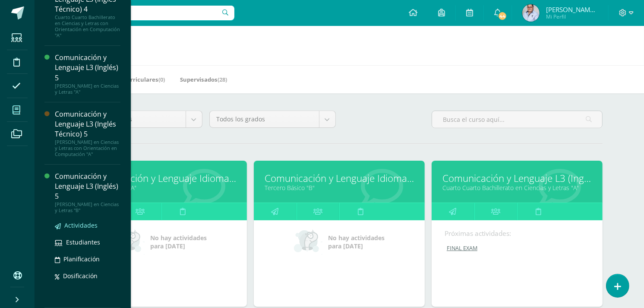 The width and height of the screenshot is (644, 308). What do you see at coordinates (517, 178) in the screenshot?
I see `a: Comunicación y Lenguaje L3 (Inglés) 4` at bounding box center [517, 178].